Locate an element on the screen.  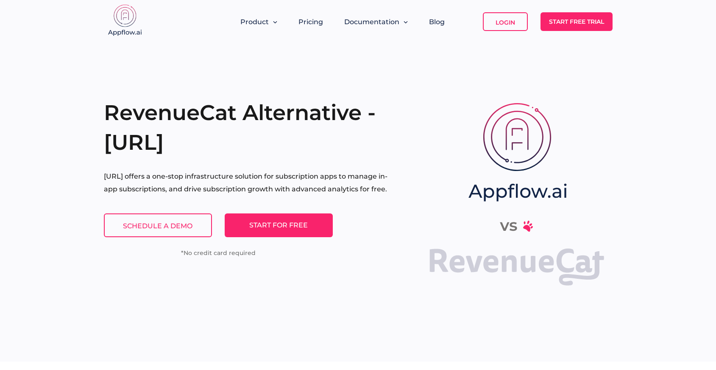
button: Documentation is located at coordinates (376, 22).